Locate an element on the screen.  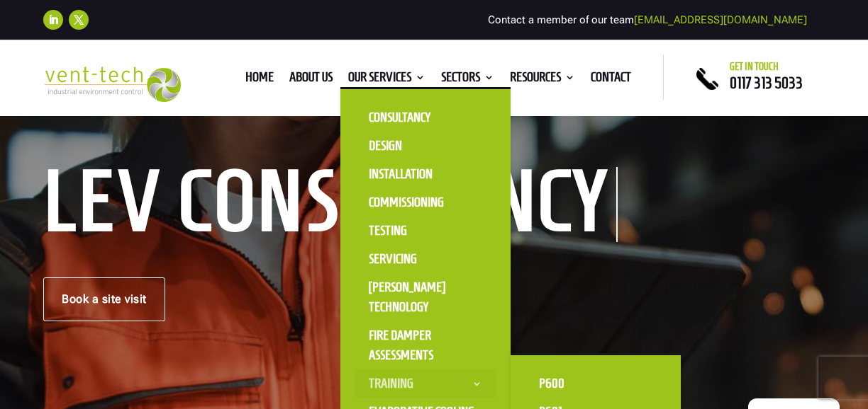
a: Servicing is located at coordinates (425, 259).